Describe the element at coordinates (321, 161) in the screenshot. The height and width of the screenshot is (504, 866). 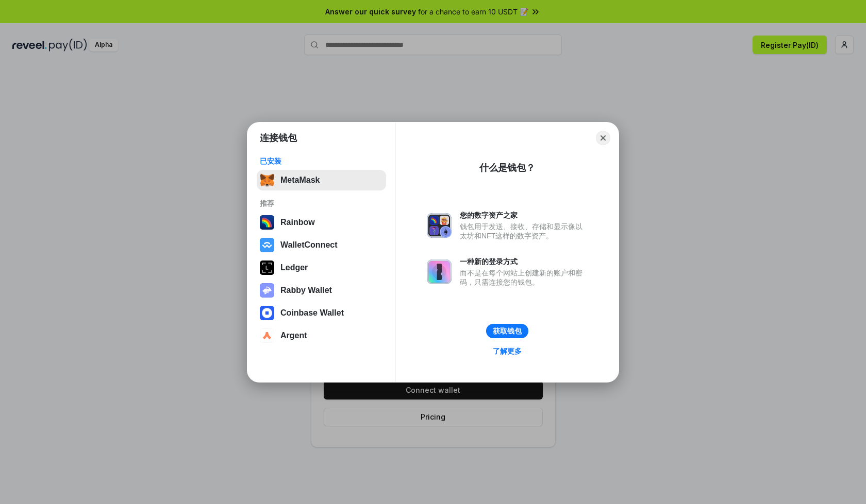
I see `div: 已安装` at that location.